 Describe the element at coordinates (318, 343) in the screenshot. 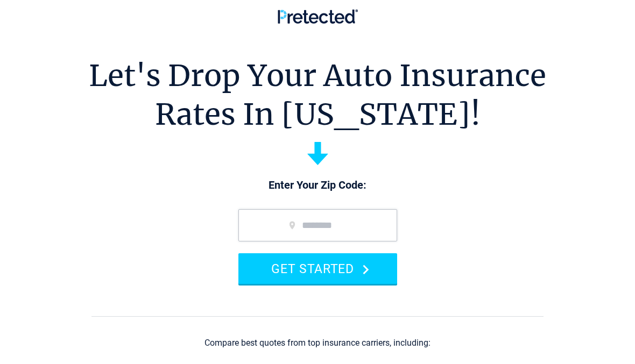

I see `div: Compare best quotes from top insurance carriers, including:` at that location.